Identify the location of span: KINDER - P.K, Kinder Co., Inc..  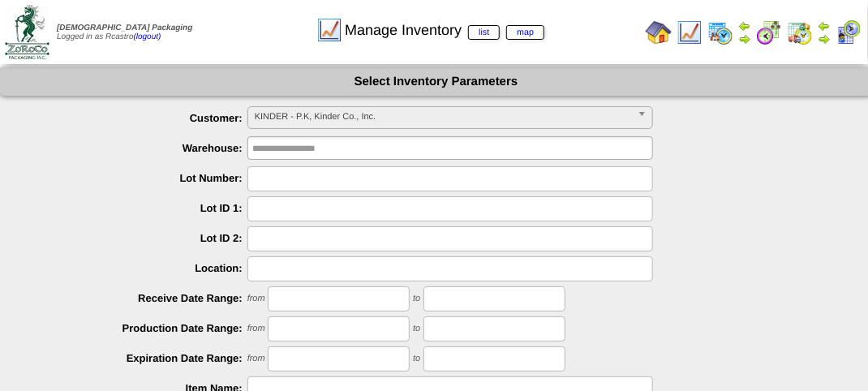
(443, 117).